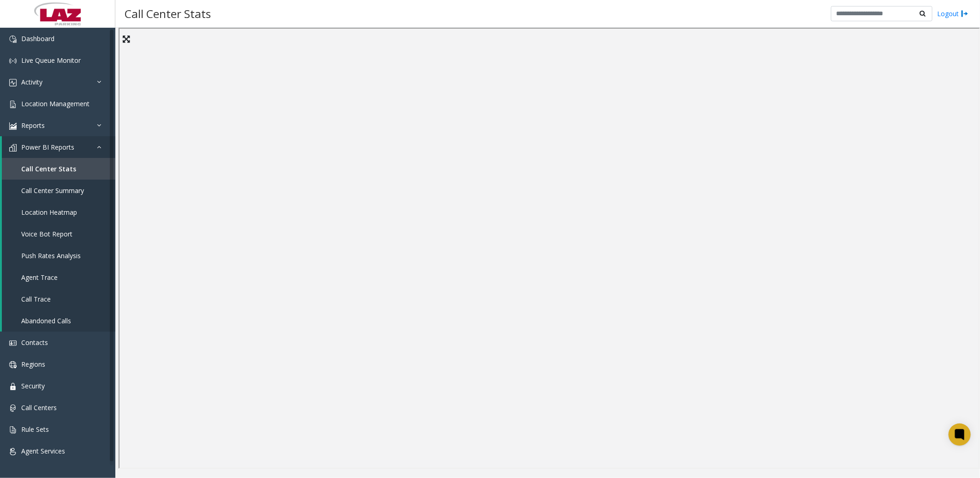  What do you see at coordinates (49, 168) in the screenshot?
I see `span: Call Center Stats` at bounding box center [49, 168].